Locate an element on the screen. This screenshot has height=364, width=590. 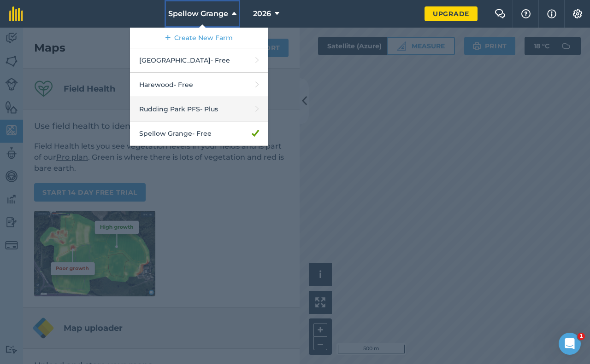
span: Spellow Grange is located at coordinates (198, 14).